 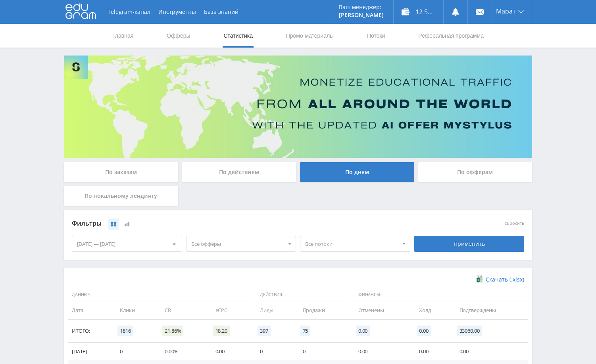 I want to click on a: Главная, so click(x=123, y=36).